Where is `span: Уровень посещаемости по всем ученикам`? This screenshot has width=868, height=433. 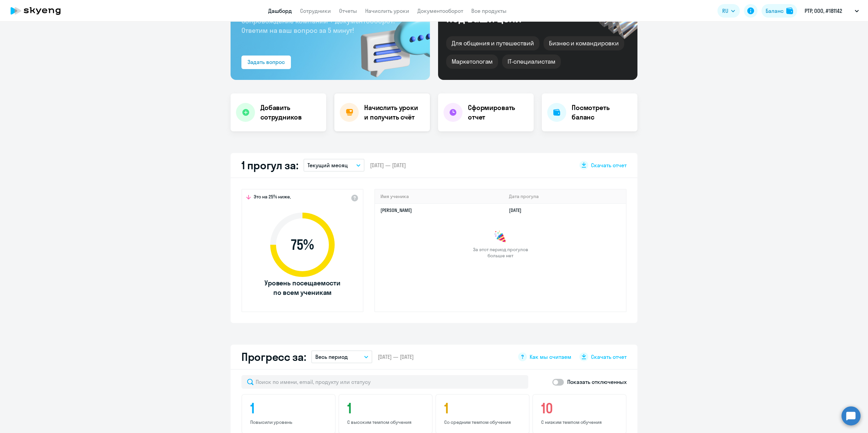 span: Уровень посещаемости по всем ученикам is located at coordinates (302, 288).